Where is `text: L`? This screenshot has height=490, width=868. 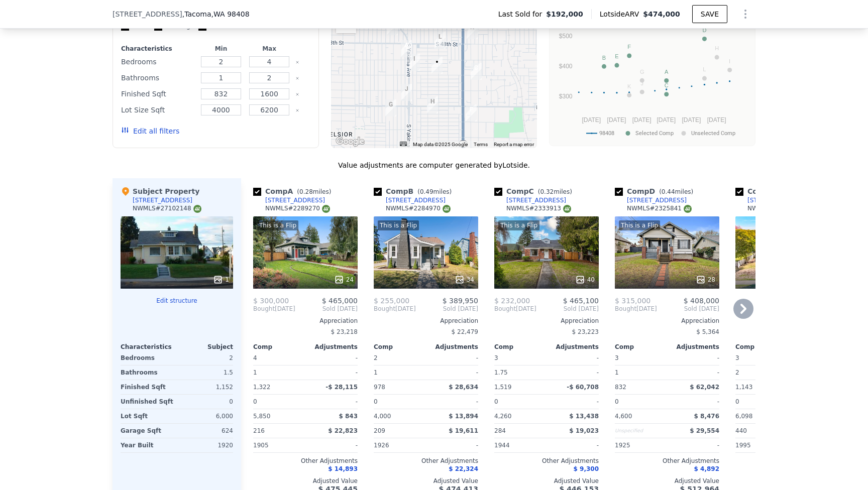
text: L is located at coordinates (704, 69).